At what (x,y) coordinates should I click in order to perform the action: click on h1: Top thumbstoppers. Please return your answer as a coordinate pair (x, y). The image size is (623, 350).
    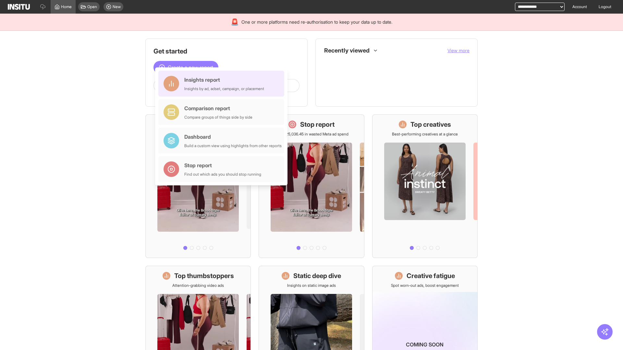
    Looking at the image, I should click on (204, 276).